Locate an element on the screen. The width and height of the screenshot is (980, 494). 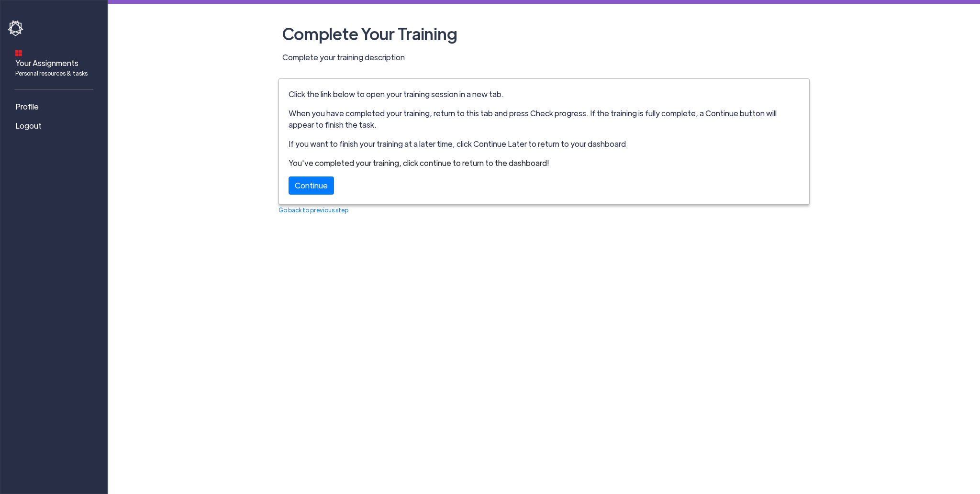
a: Profile is located at coordinates (56, 107).